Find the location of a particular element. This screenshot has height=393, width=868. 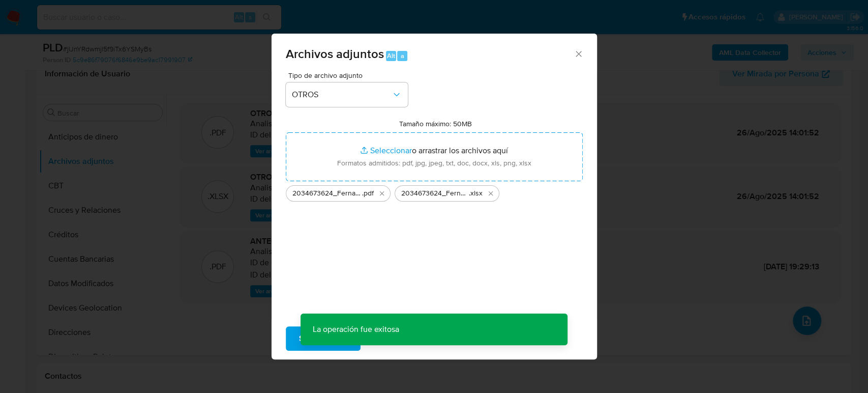

button: Cerrar is located at coordinates (578, 54).